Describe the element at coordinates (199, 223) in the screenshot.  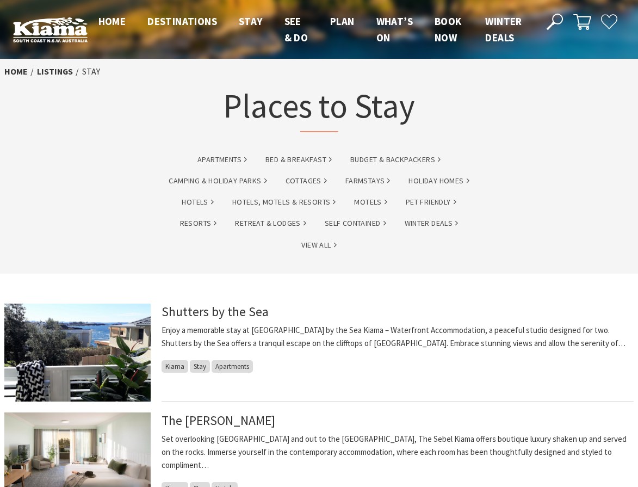
I see `a: Resorts` at that location.